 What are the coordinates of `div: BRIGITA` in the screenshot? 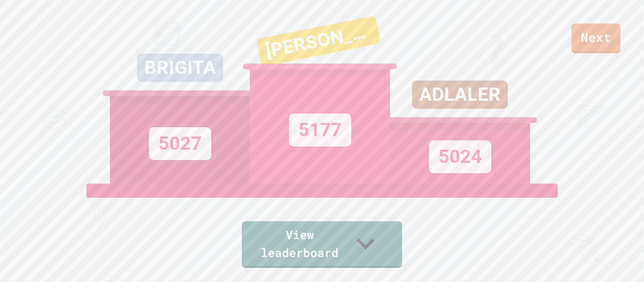 It's located at (180, 67).